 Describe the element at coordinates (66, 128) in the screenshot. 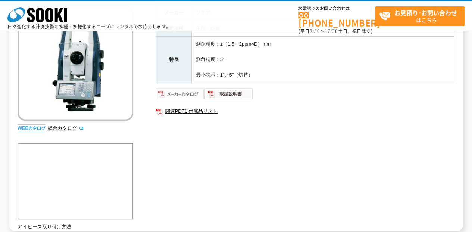

I see `a: 総合カタログ` at that location.